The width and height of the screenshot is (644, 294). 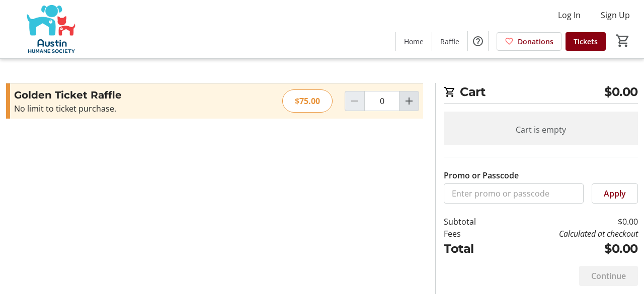 I want to click on td: Calculated at checkout, so click(x=569, y=234).